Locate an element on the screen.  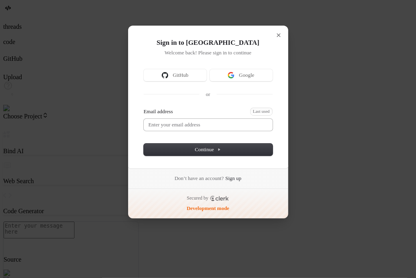
p: Welcome back! Please sign in to continue is located at coordinates (208, 53).